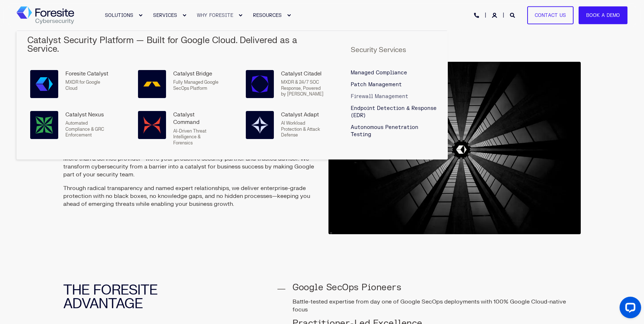  I want to click on img: Foresite Catalyst, so click(44, 84).